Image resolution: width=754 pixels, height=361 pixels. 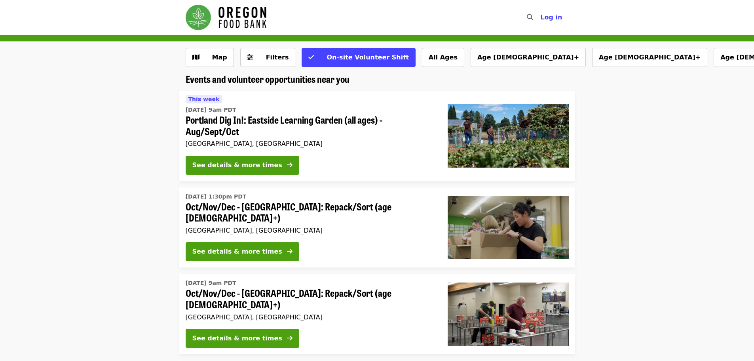 What do you see at coordinates (204, 99) in the screenshot?
I see `span: This week` at bounding box center [204, 99].